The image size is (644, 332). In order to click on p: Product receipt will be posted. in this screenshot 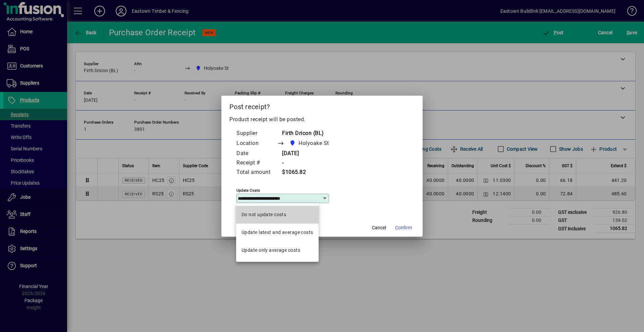, I will do `click(322, 120)`.